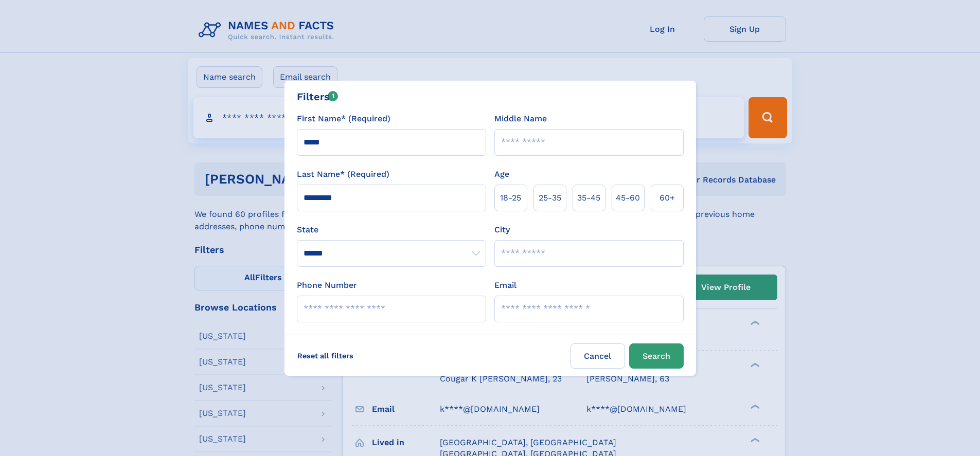  Describe the element at coordinates (656, 356) in the screenshot. I see `button: Search` at that location.